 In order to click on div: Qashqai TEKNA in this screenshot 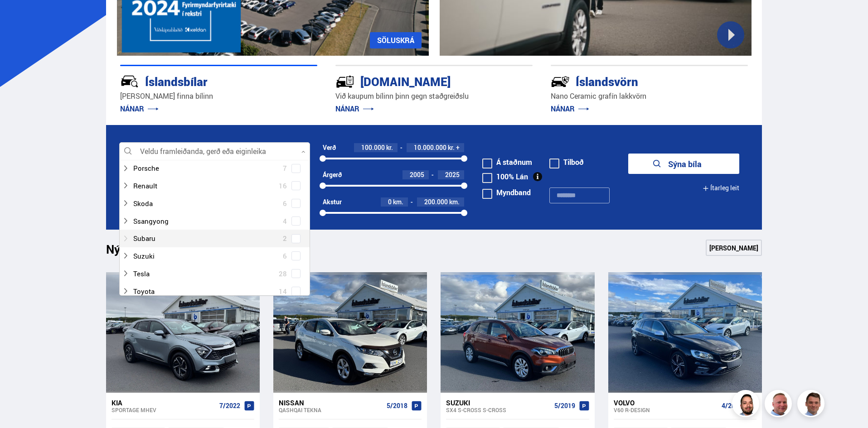, I will do `click(331, 410)`.